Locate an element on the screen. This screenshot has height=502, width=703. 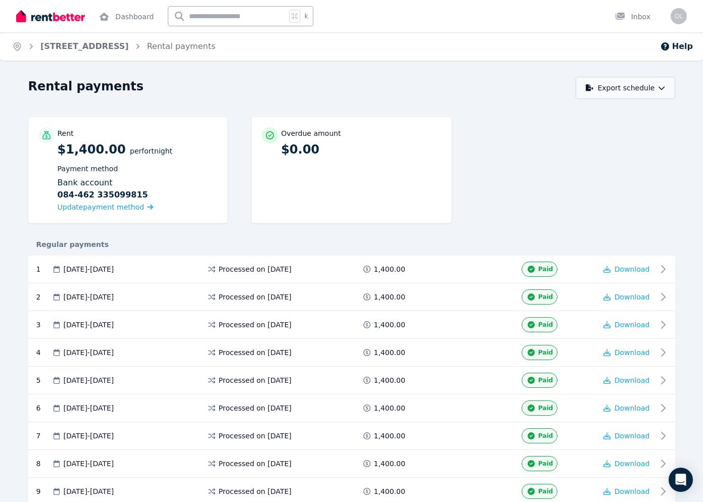
div: 2 is located at coordinates (44, 297).